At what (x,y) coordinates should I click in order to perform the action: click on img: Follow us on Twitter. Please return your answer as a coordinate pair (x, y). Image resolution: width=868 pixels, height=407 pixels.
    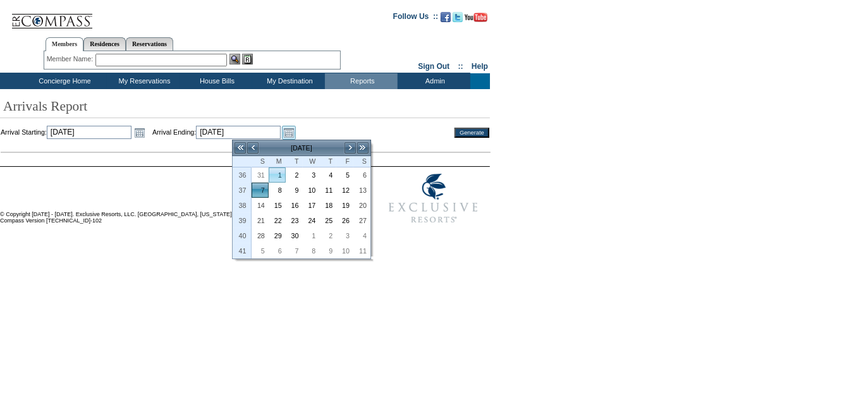
    Looking at the image, I should click on (457, 17).